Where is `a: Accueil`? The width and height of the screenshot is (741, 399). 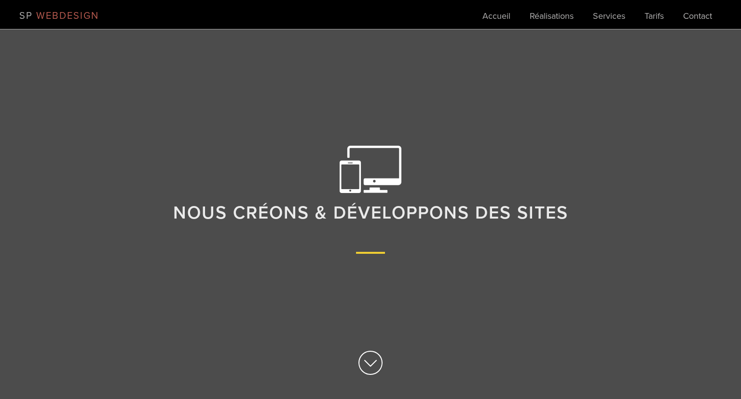 a: Accueil is located at coordinates (496, 19).